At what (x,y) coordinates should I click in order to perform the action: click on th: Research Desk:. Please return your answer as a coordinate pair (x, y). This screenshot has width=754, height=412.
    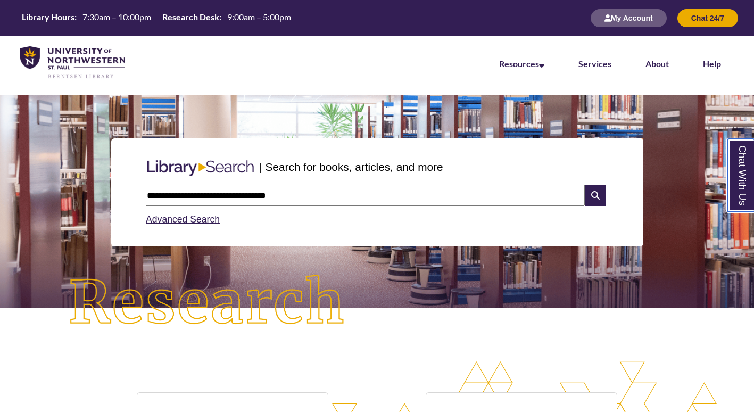
    Looking at the image, I should click on (190, 17).